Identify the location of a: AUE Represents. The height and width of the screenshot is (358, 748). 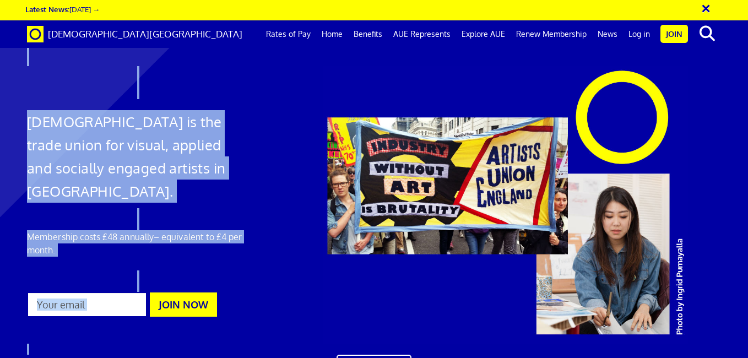
(422, 34).